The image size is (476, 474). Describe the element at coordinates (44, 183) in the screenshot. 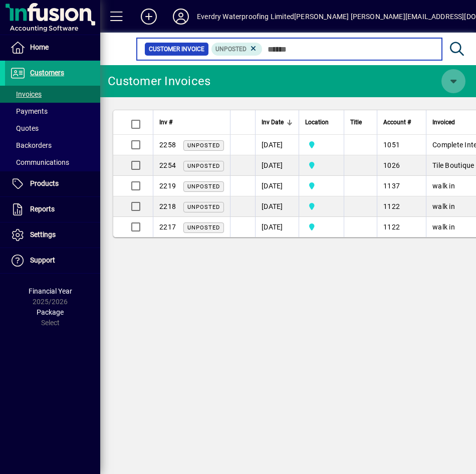

I see `span: Products` at that location.